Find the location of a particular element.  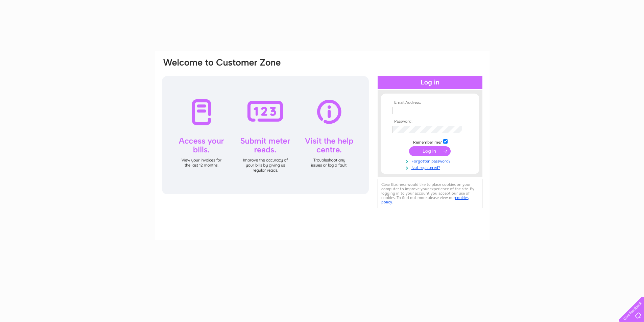

th: Email Address: is located at coordinates (430, 103).